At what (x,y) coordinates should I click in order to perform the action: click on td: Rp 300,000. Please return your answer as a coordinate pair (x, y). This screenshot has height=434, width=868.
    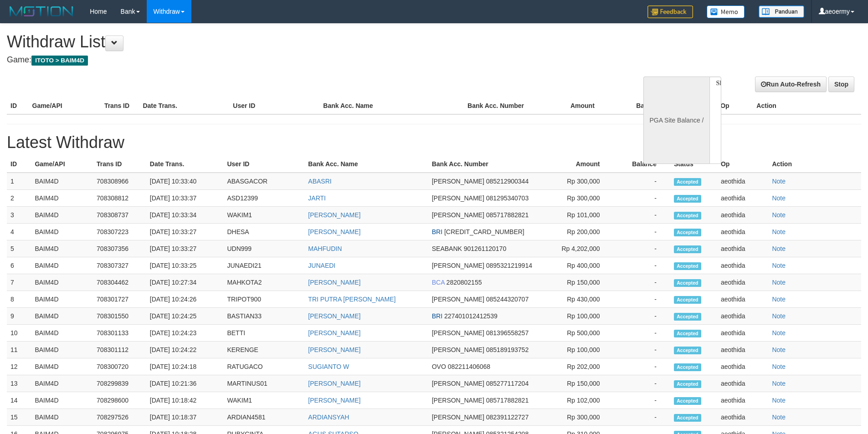
    Looking at the image, I should click on (580, 181).